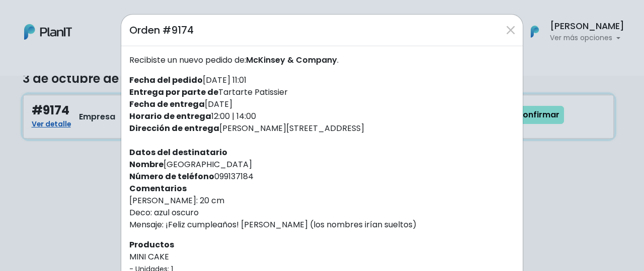  What do you see at coordinates (170, 116) in the screenshot?
I see `strong: Horario de entrega` at bounding box center [170, 116].